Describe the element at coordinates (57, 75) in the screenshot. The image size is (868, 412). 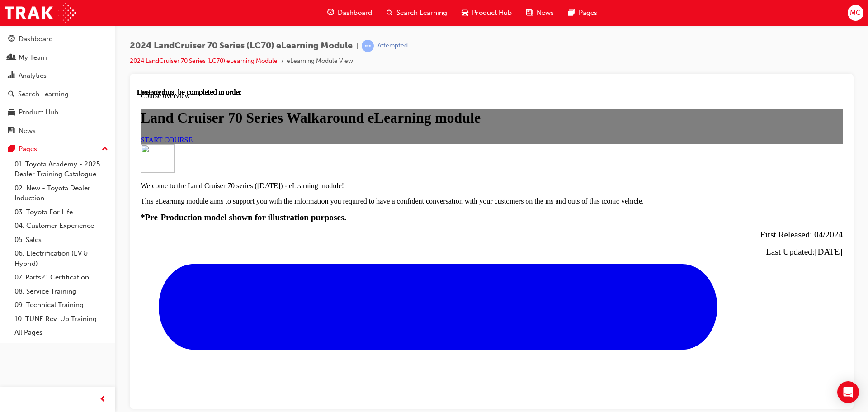
I see `a: Analytics` at that location.